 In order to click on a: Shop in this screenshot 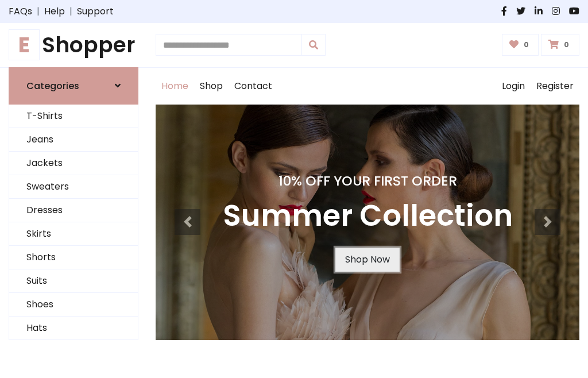, I will do `click(211, 86)`.